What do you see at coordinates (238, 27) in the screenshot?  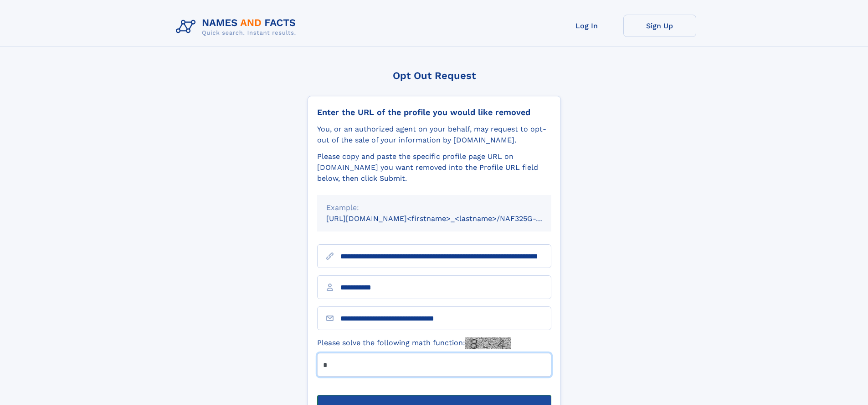 I see `img: Logo Names and Facts` at bounding box center [238, 27].